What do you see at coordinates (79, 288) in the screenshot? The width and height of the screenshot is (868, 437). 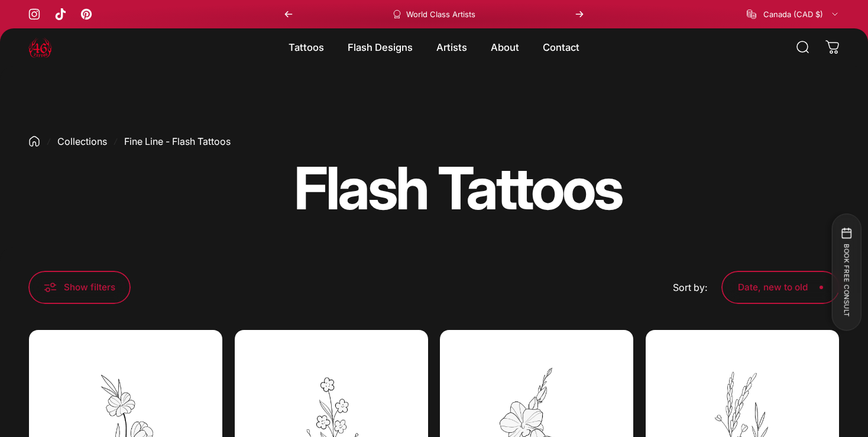 I see `button: Show filters` at bounding box center [79, 288].